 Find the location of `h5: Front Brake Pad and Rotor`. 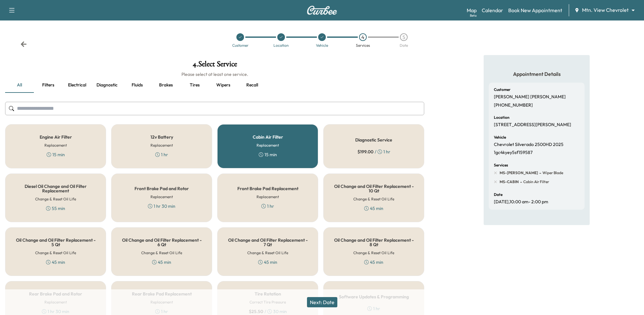

h5: Front Brake Pad and Rotor is located at coordinates (162, 189).